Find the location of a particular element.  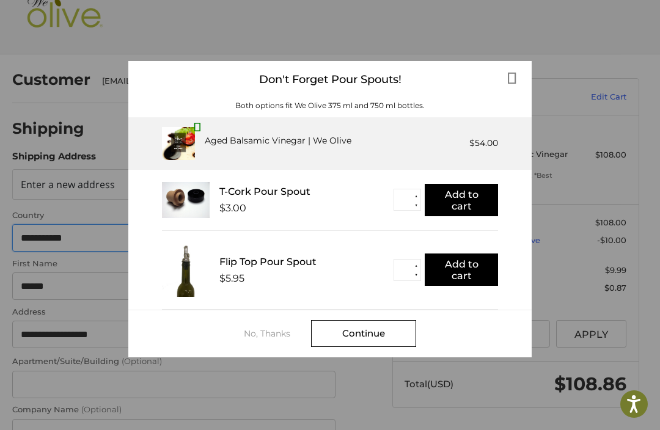

div: Both options fit We Olive 375 ml and 750 ml bottles. is located at coordinates (330, 106).